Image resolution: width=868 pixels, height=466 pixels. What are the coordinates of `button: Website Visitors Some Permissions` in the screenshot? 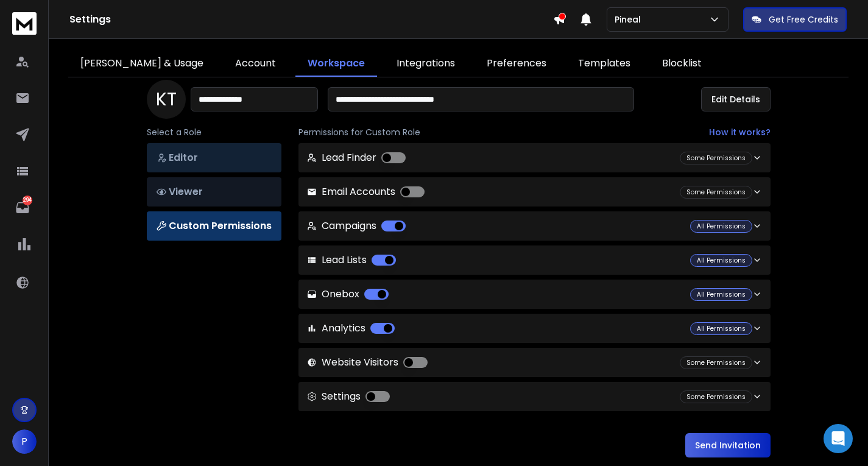 It's located at (534, 363).